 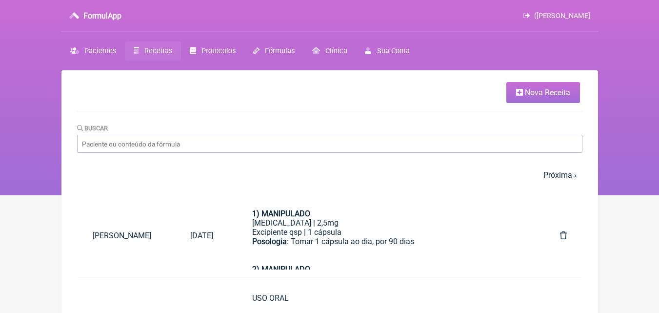 I want to click on a: Protocolos, so click(x=213, y=51).